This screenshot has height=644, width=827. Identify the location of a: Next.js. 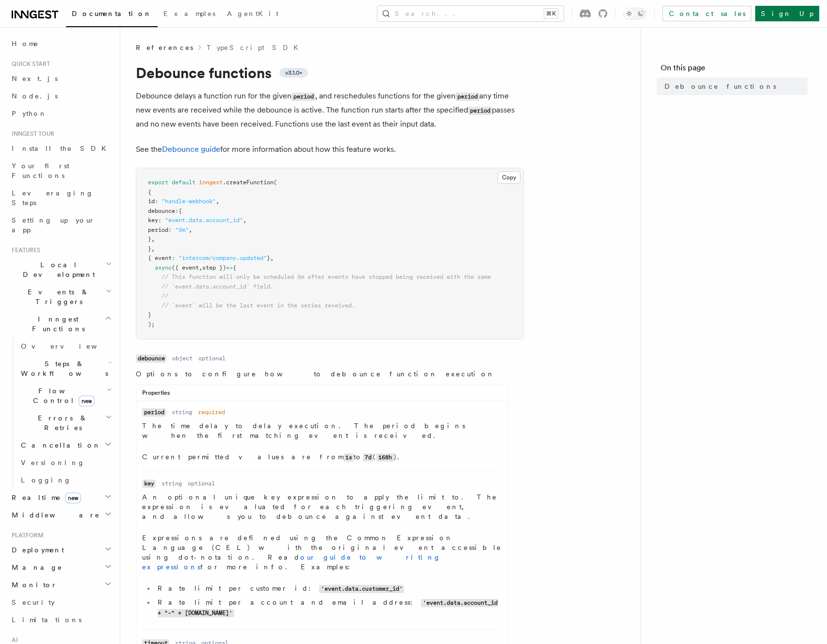
(61, 78).